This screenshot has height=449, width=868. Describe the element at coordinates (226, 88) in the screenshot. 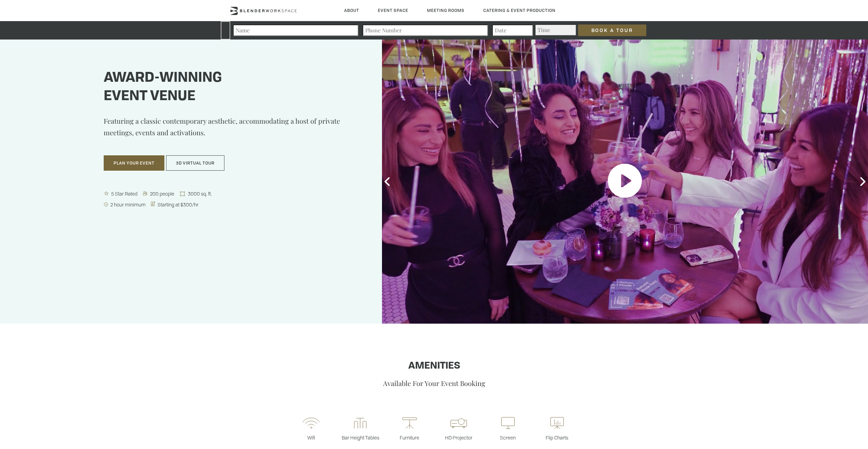

I see `h1: Award-winning event venue` at that location.